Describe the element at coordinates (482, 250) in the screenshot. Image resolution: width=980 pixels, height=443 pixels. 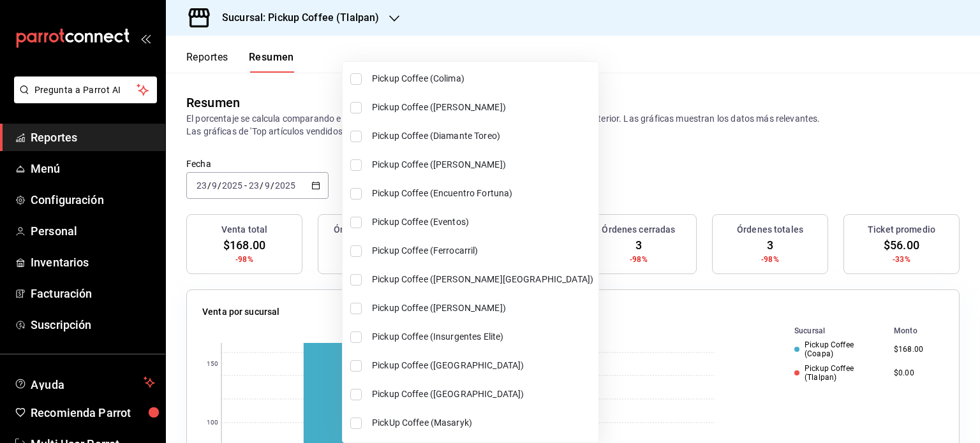
I see `span: Pickup Coffee (Ferrocarril)` at that location.